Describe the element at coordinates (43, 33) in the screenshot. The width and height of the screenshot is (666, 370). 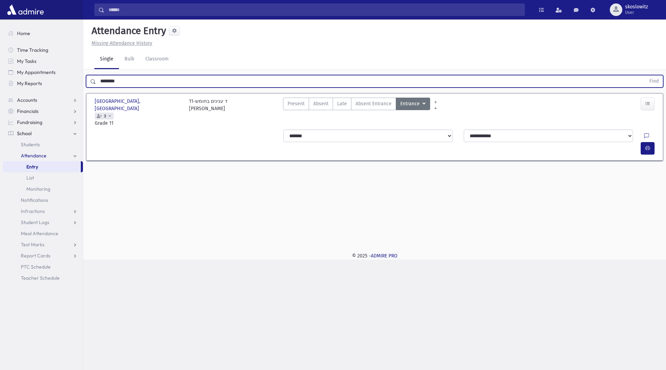
I see `a: Home` at that location.